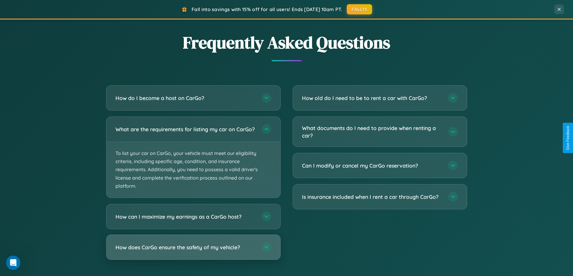 The width and height of the screenshot is (573, 276). Describe the element at coordinates (372, 98) in the screenshot. I see `h3: How old do I need to be to rent a car with CarGo?` at that location.